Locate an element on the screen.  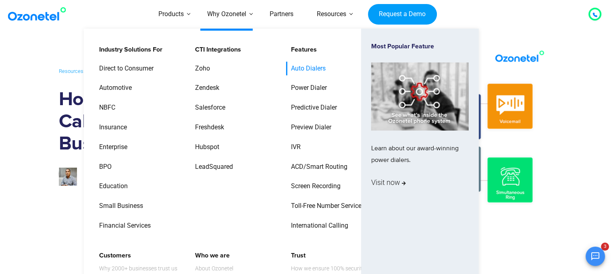
a: Zendesk is located at coordinates (205, 88).